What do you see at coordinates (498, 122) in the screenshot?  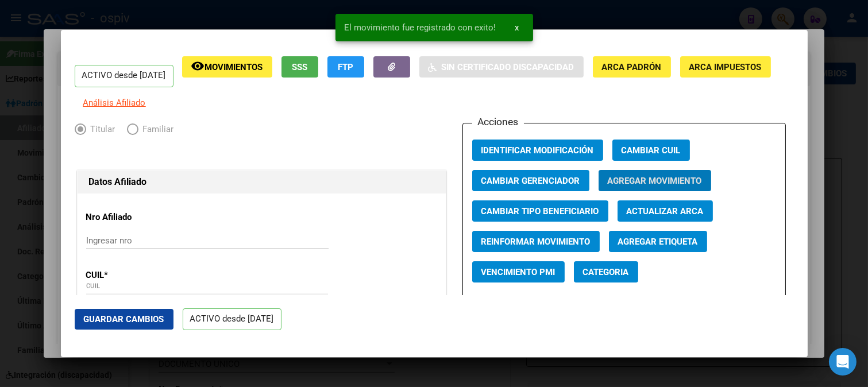 I see `h3: Acciones` at bounding box center [498, 122].